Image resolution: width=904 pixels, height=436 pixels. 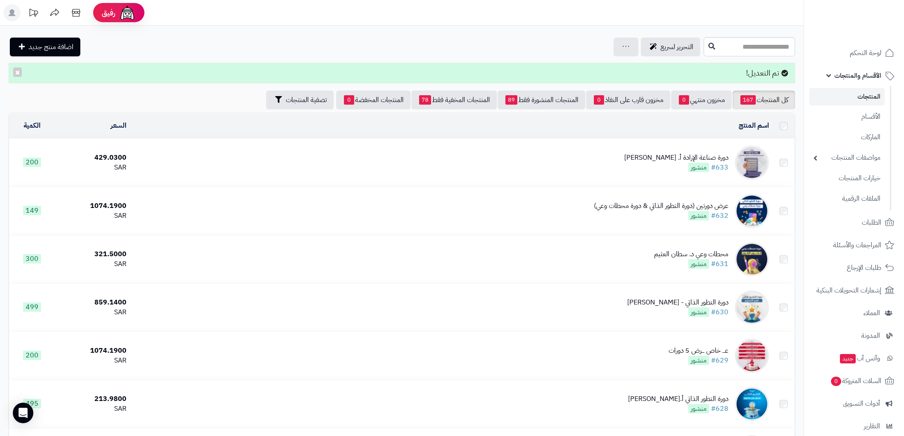 What do you see at coordinates (719, 361) in the screenshot?
I see `a: #629` at bounding box center [719, 361].